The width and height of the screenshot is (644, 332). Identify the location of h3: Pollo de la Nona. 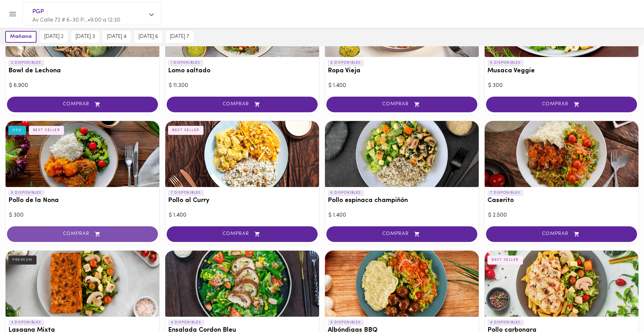
(83, 201).